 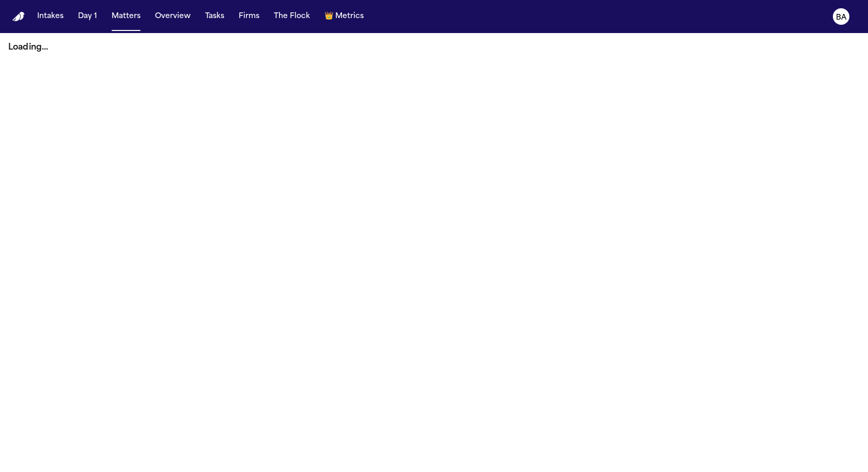 I want to click on button: Matters, so click(x=126, y=16).